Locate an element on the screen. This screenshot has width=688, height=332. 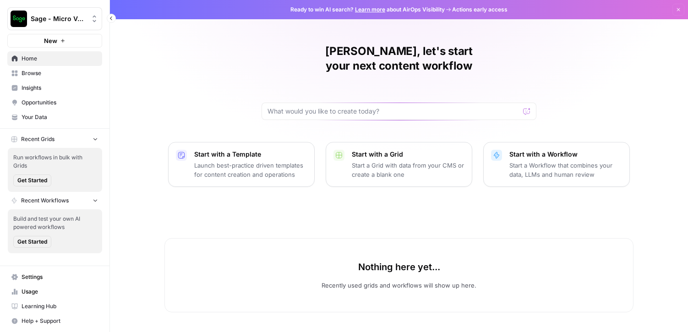
span: Your Data is located at coordinates (60, 117).